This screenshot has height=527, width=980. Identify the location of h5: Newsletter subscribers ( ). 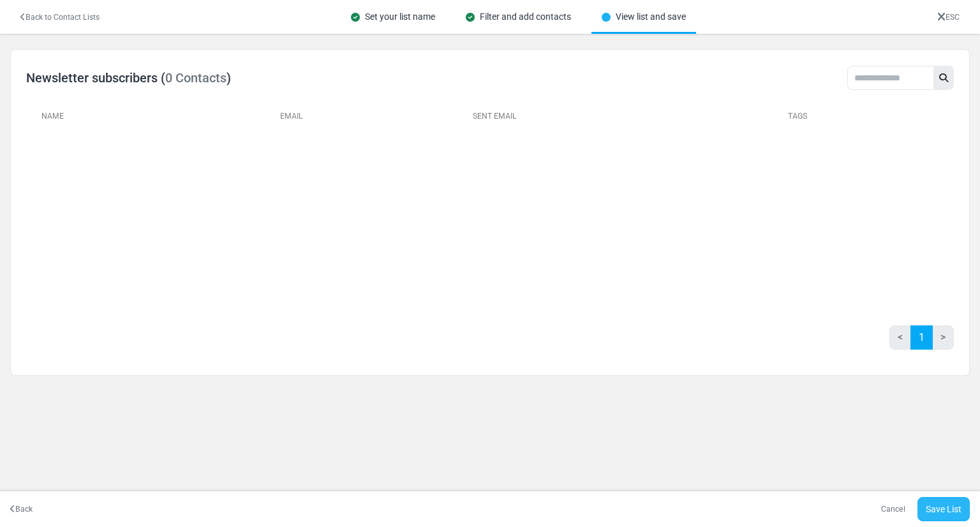
(128, 78).